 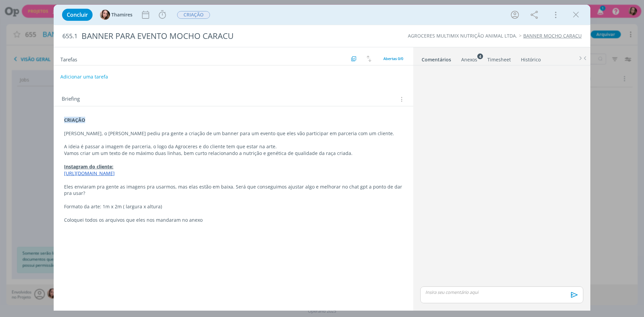 What do you see at coordinates (69, 59) in the screenshot?
I see `span: Tarefas` at bounding box center [69, 59].